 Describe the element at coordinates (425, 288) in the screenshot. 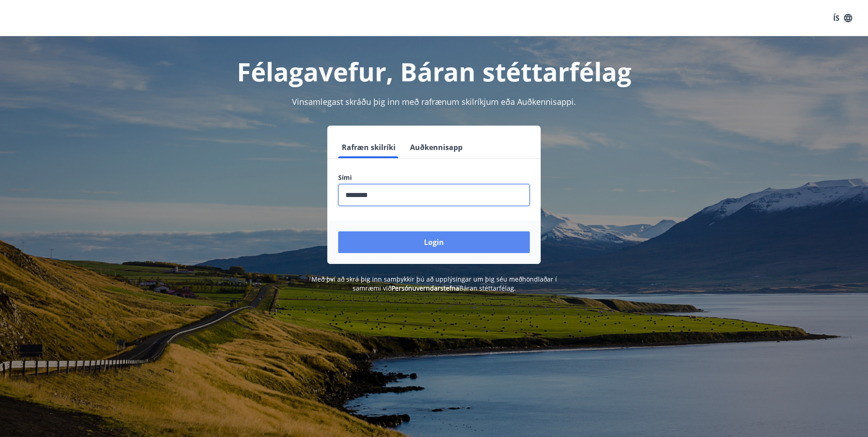

I see `a: Persónuverndarstefna` at that location.